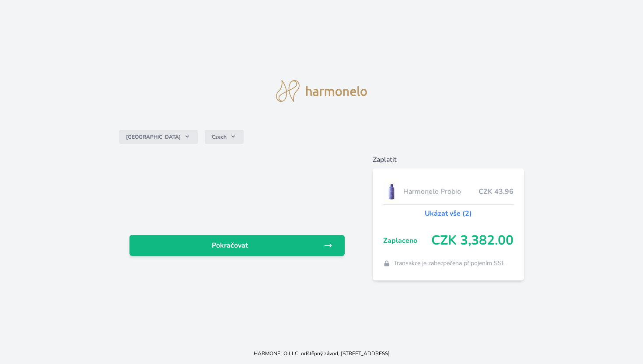 This screenshot has height=364, width=643. What do you see at coordinates (448, 213) in the screenshot?
I see `a: Ukázat vše (2)` at bounding box center [448, 213].